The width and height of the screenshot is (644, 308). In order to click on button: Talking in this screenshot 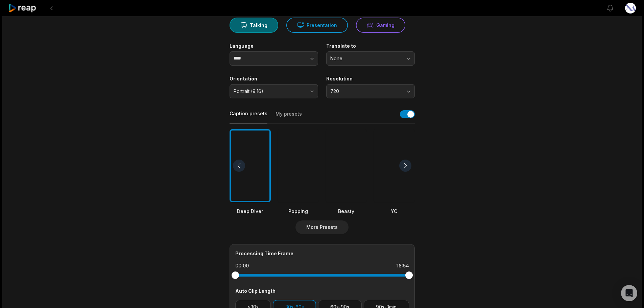, I will do `click(254, 25)`.